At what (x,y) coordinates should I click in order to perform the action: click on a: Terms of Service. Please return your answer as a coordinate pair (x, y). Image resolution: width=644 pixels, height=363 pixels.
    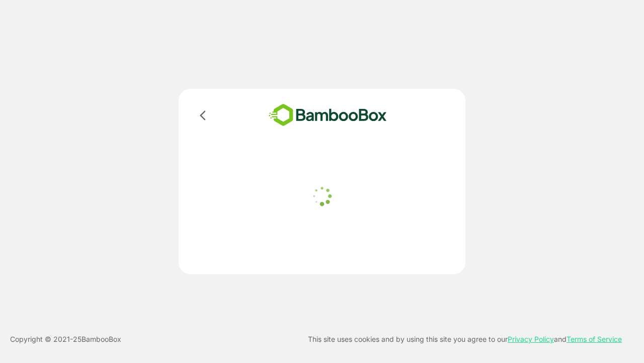
    Looking at the image, I should click on (594, 339).